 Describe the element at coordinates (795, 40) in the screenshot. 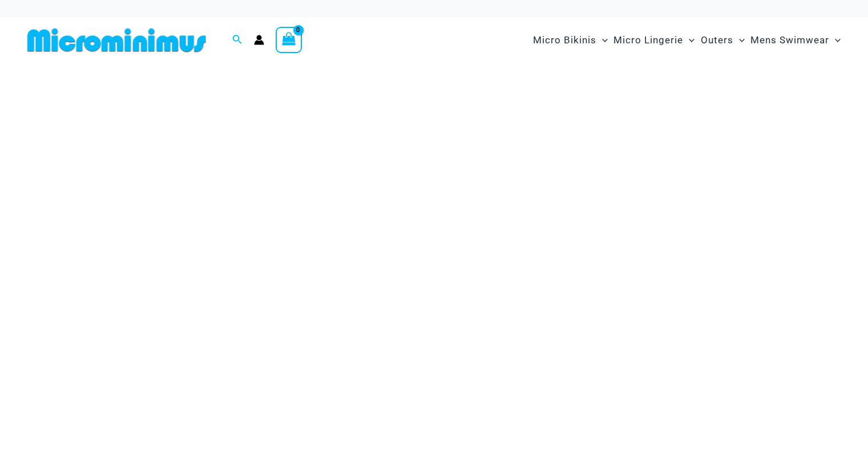

I see `a: Mens SwimwearMenu ToggleMenu Toggle` at that location.